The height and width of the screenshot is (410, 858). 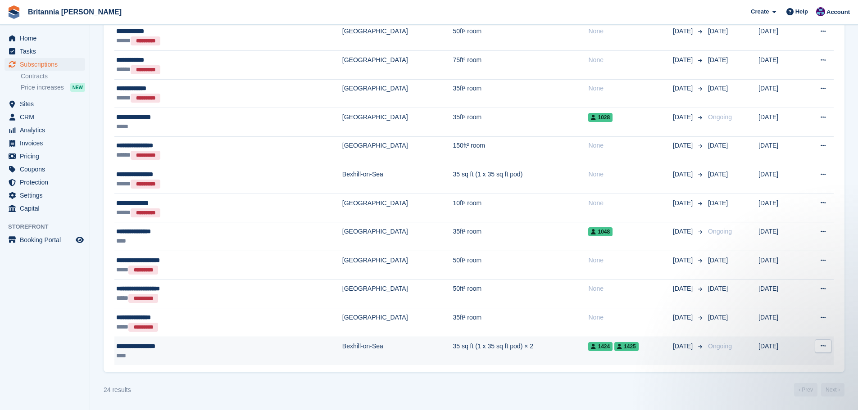 What do you see at coordinates (838, 12) in the screenshot?
I see `span: Account` at bounding box center [838, 12].